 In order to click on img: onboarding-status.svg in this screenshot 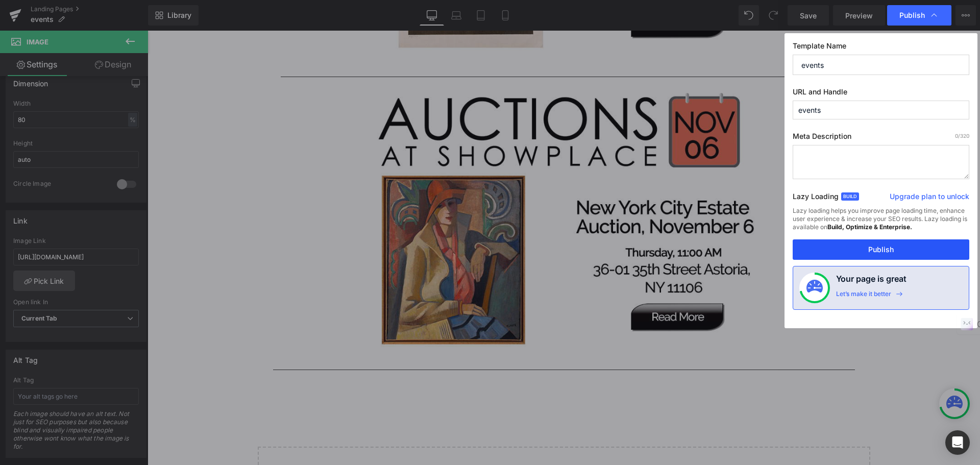, I will do `click(815, 287)`.